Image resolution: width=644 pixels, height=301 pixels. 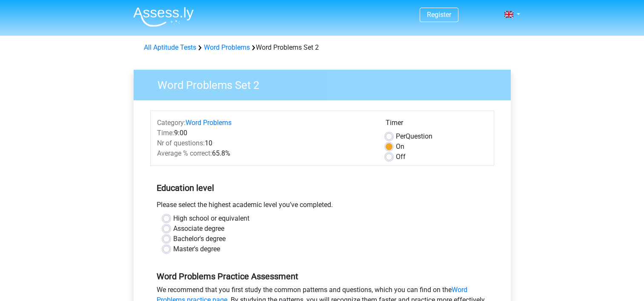 What do you see at coordinates (414, 136) in the screenshot?
I see `label: Question` at bounding box center [414, 136].